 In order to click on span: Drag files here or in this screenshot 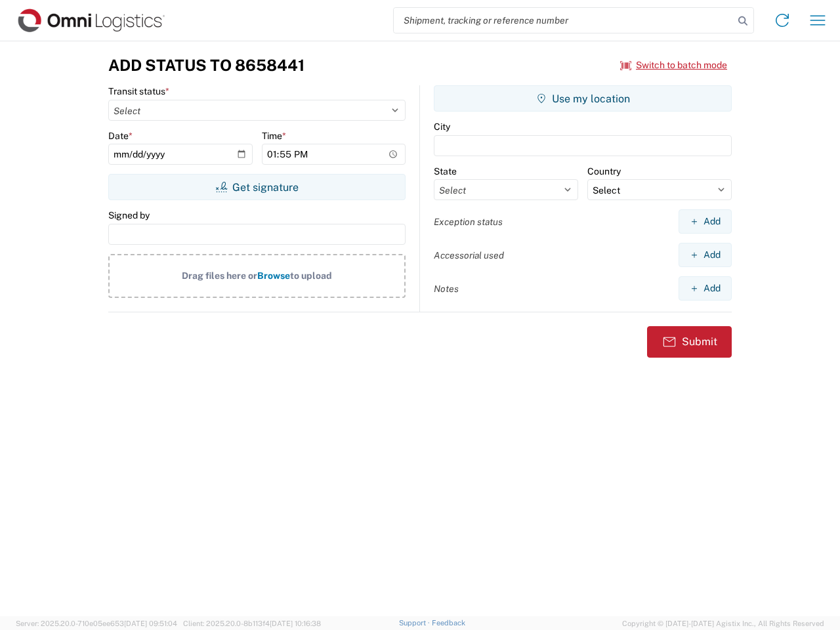, I will do `click(220, 276)`.